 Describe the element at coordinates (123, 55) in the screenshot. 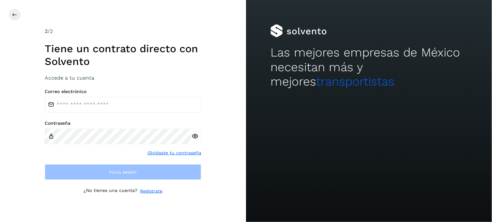

I see `h1: Tiene un contrato directo con Solvento` at that location.